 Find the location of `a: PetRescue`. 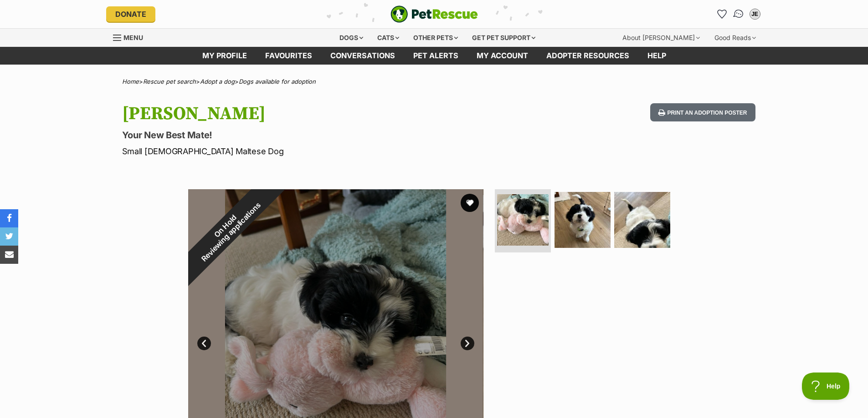

a: PetRescue is located at coordinates (434, 14).